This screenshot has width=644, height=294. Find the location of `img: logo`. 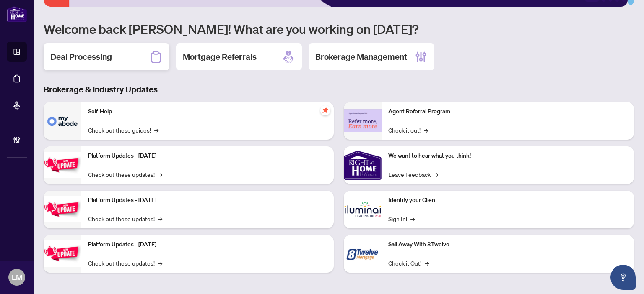

img: logo is located at coordinates (17, 14).